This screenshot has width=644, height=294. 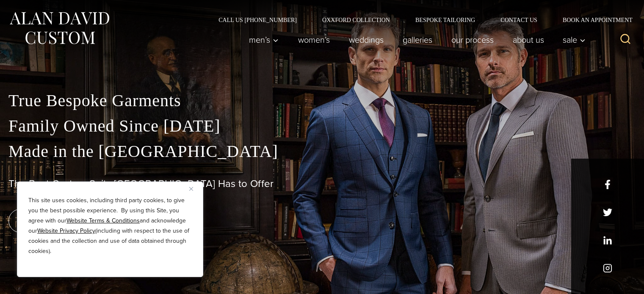 I want to click on a: weddings, so click(x=366, y=40).